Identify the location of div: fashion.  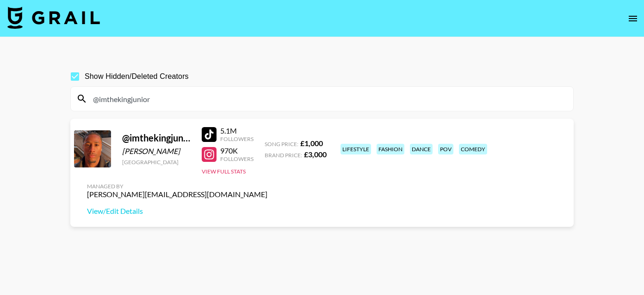
(391, 148).